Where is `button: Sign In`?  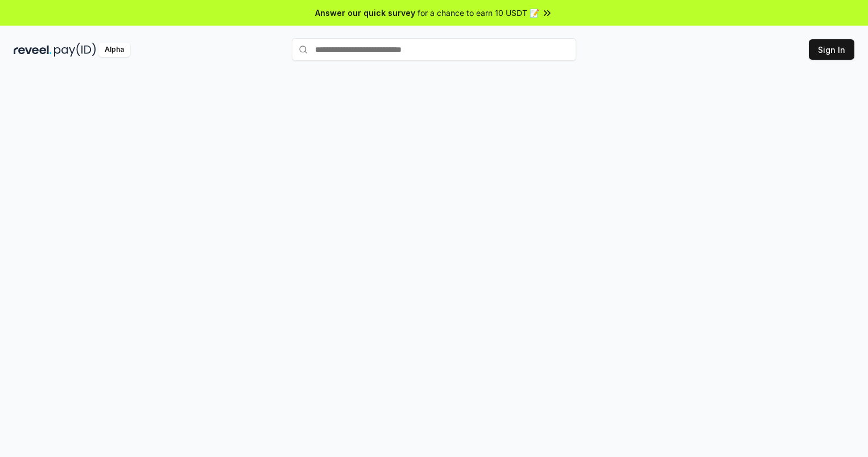
button: Sign In is located at coordinates (832, 49).